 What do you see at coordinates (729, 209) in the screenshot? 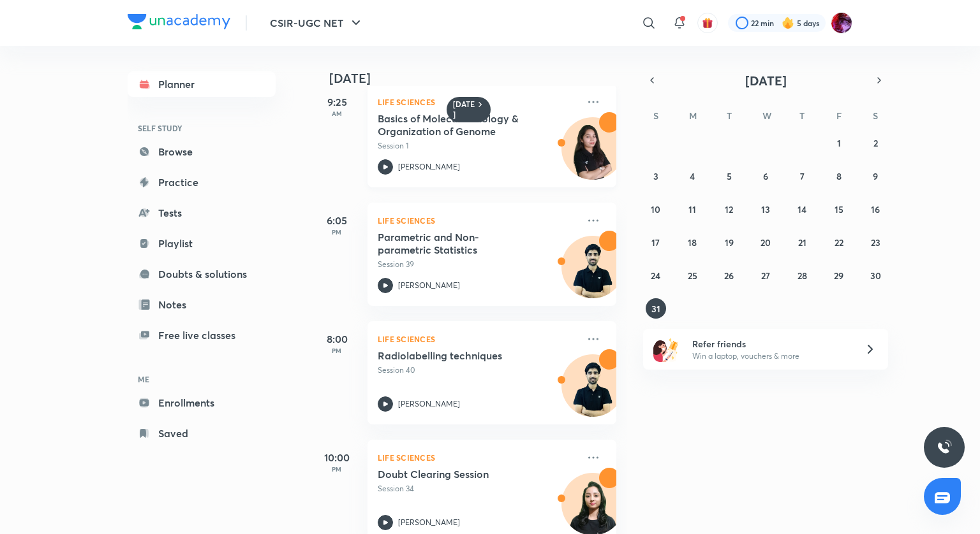
I see `button: August 12, 2025` at bounding box center [729, 209].